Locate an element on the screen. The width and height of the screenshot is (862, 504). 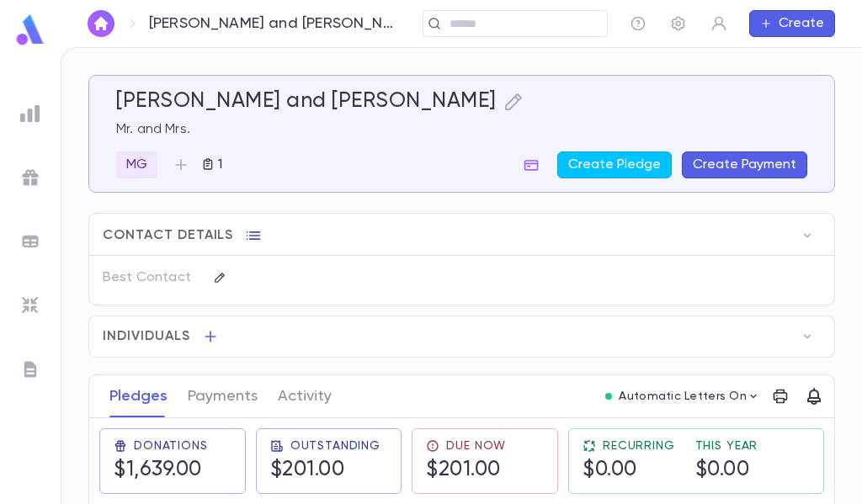
span: Contact Details is located at coordinates (168, 235).